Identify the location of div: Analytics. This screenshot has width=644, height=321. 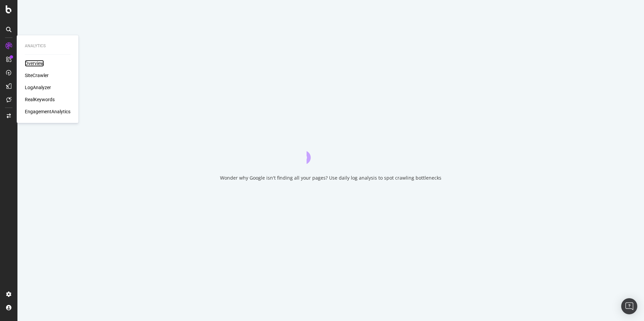
(48, 46).